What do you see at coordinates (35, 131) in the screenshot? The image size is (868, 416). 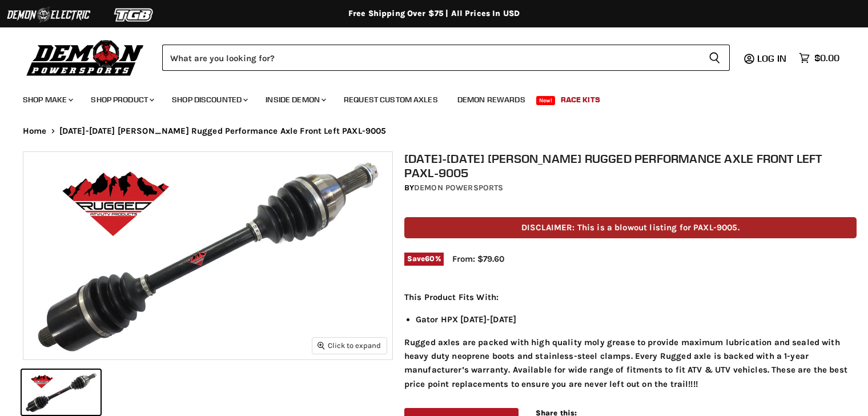 I see `a: Home` at bounding box center [35, 131].